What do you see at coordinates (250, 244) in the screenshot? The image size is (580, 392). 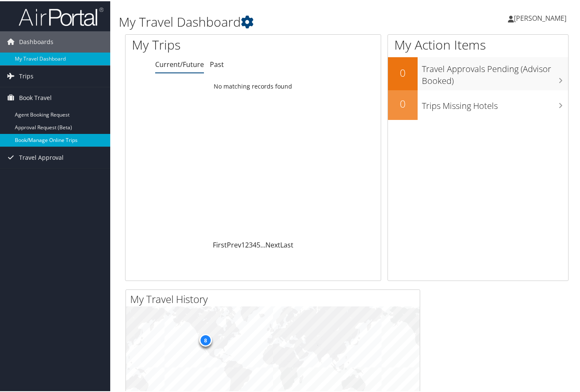 I see `a: 3` at bounding box center [250, 244].